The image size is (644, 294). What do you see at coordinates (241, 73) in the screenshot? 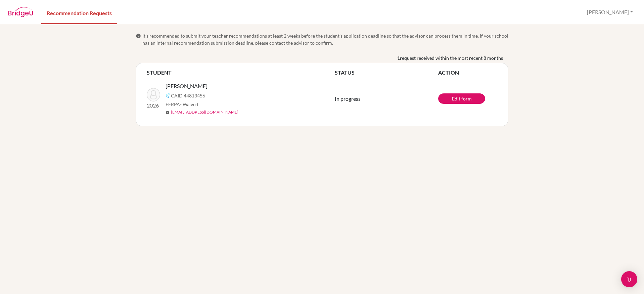
I see `th: STUDENT` at bounding box center [241, 73].